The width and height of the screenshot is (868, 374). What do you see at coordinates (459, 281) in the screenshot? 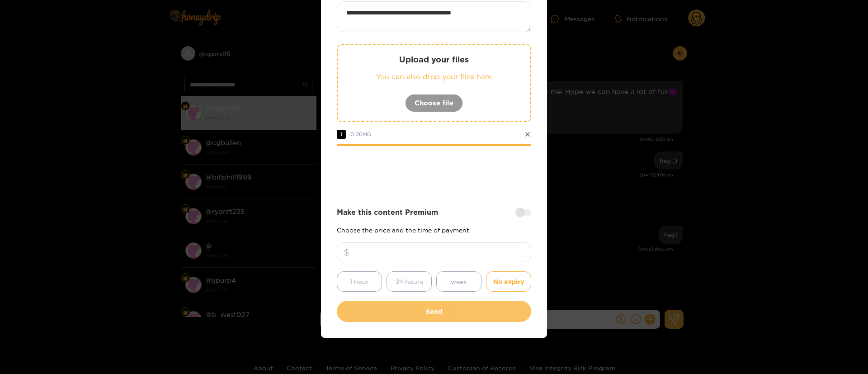
I see `span: week` at bounding box center [459, 281].